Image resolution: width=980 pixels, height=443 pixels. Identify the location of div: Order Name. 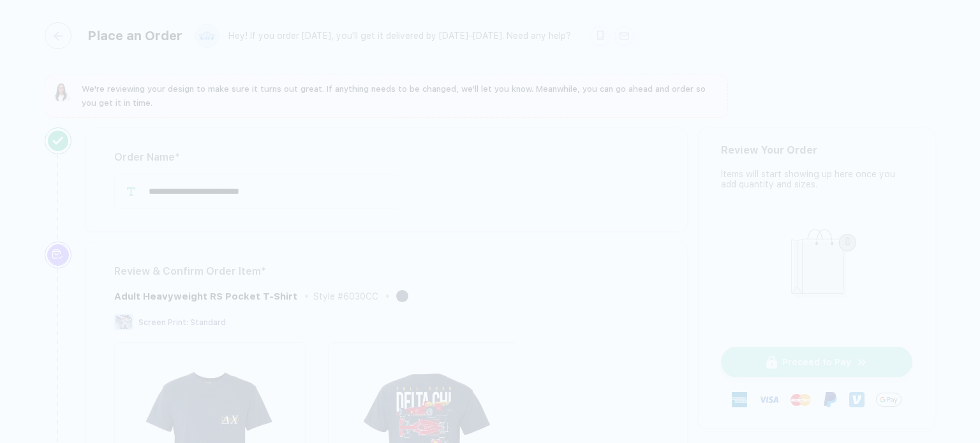
(386, 158).